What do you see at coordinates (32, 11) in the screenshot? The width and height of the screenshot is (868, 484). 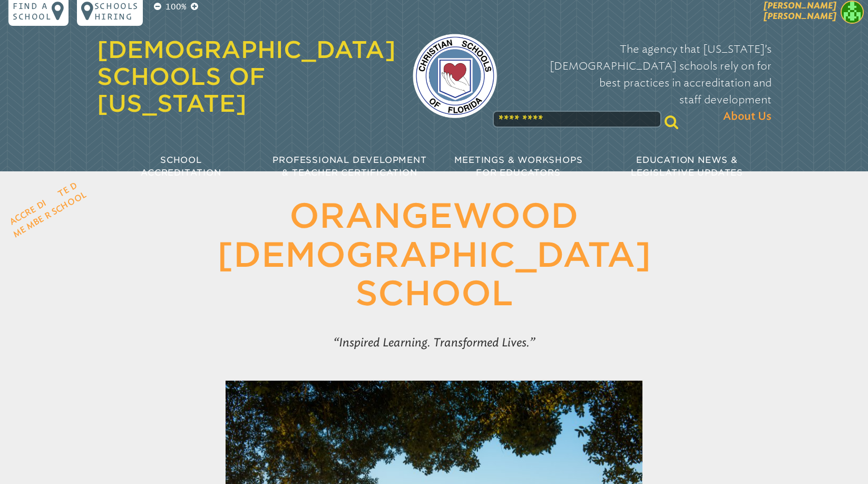 I see `p: Find a school` at bounding box center [32, 11].